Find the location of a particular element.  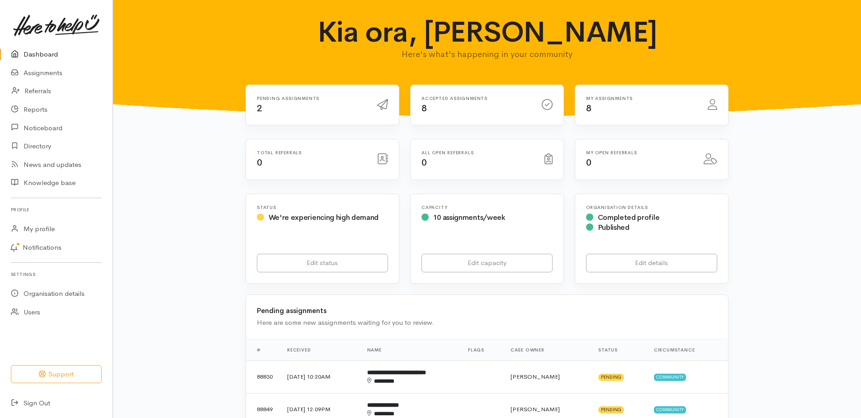

a: Edit details is located at coordinates (651, 263).